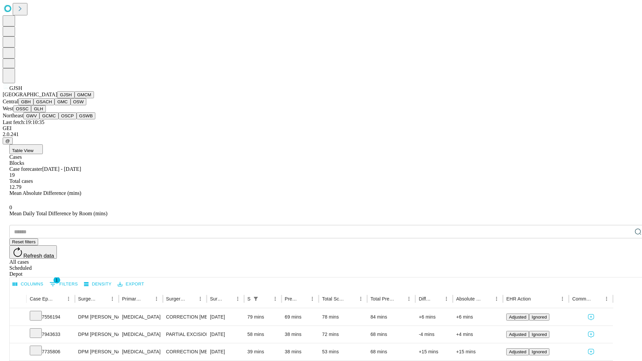 The width and height of the screenshot is (642, 361). I want to click on div: Surgery Name, so click(176, 299).